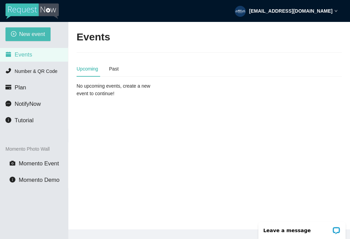  I want to click on button: Open LiveChat chat widget, so click(83, 13).